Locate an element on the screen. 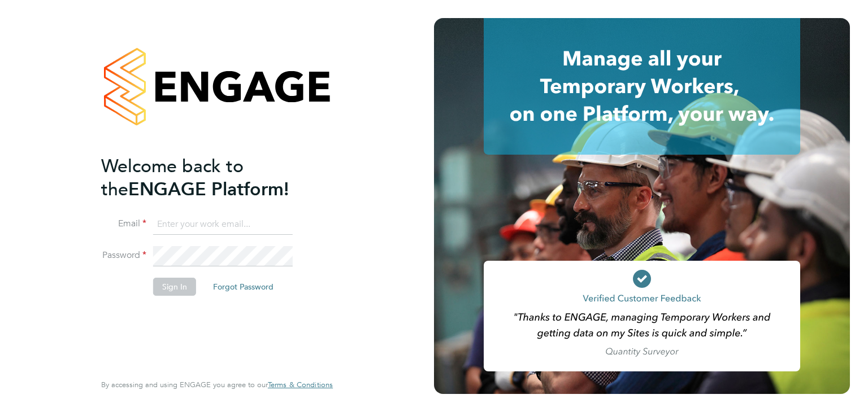  span: By accessing and using ENGAGE you agree to our is located at coordinates (217, 384).